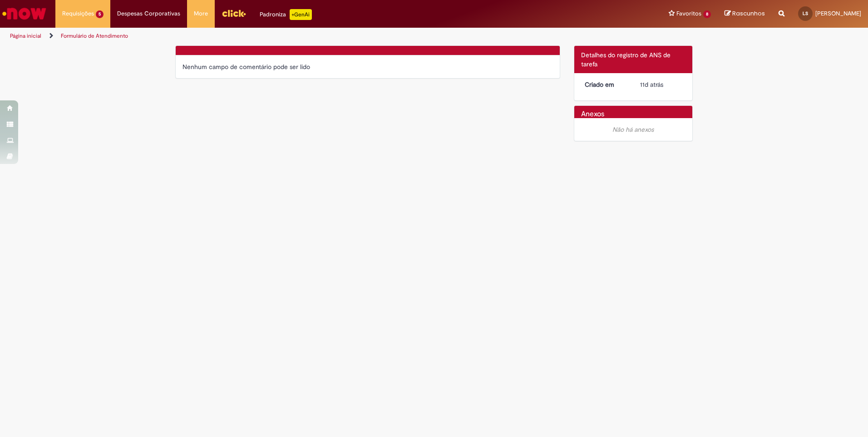 This screenshot has height=437, width=868. What do you see at coordinates (94, 36) in the screenshot?
I see `a: Formulário de Atendimento` at bounding box center [94, 36].